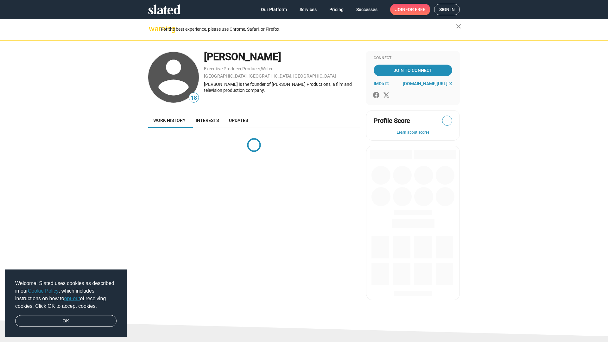 The image size is (608, 342). Describe the element at coordinates (169, 120) in the screenshot. I see `span: Work history` at that location.